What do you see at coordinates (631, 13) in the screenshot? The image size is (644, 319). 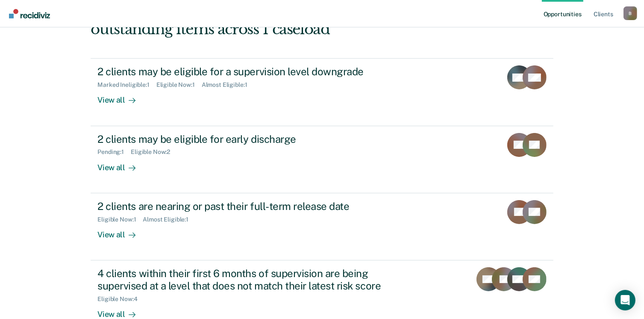 I see `button: Profile dropdown button` at bounding box center [631, 13].